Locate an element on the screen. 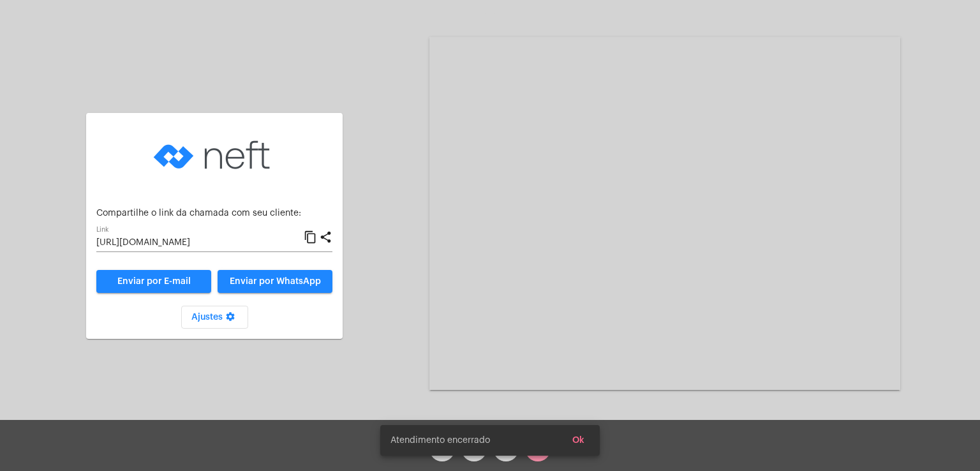  span: Enviar por WhatsApp is located at coordinates (275, 281).